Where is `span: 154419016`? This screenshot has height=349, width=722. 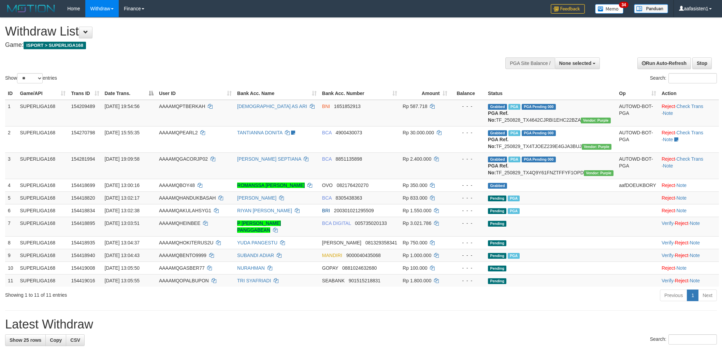 span: 154419016 is located at coordinates (83, 280).